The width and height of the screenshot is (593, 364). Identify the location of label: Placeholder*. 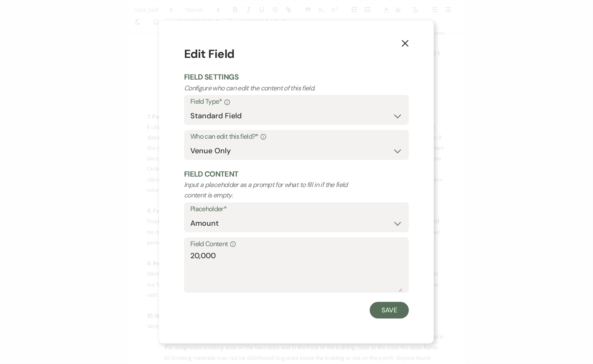
(296, 209).